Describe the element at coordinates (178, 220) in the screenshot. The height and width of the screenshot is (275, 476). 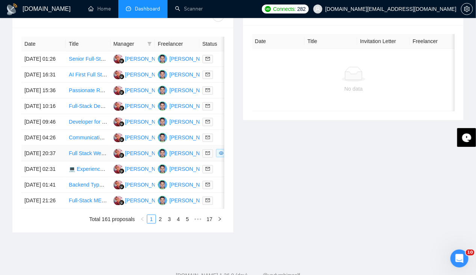
I see `li: 4` at that location.